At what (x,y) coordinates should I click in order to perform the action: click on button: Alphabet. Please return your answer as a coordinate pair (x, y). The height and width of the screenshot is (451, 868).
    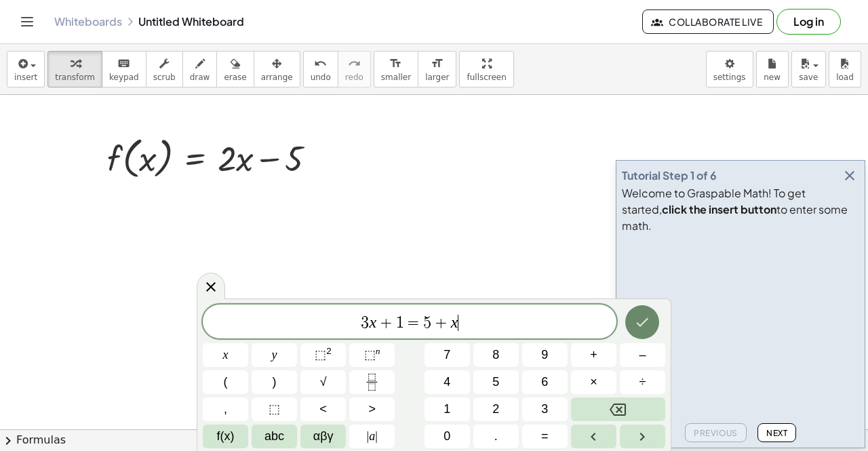
    Looking at the image, I should click on (274, 436).